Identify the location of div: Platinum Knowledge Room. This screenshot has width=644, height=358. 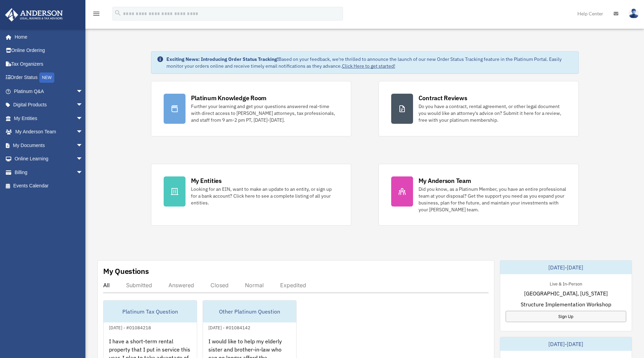
(229, 98).